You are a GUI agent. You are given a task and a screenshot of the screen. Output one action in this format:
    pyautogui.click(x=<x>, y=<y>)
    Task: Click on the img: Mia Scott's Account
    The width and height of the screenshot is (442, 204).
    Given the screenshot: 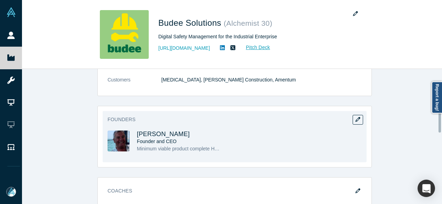 What is the action you would take?
    pyautogui.click(x=11, y=192)
    